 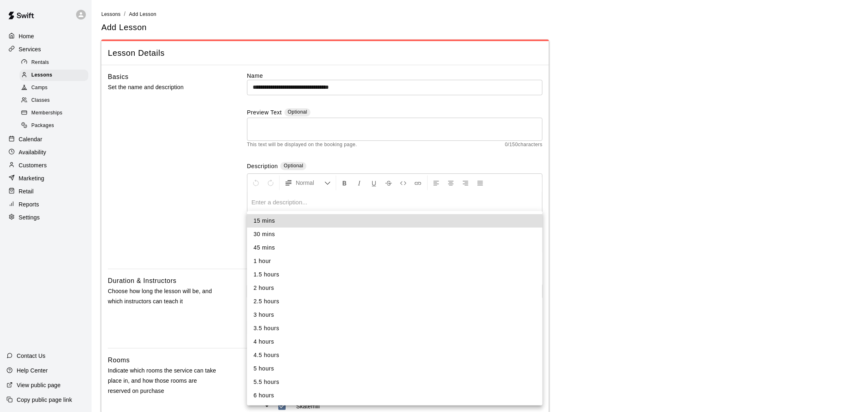 I want to click on li: 5 hours, so click(x=395, y=369).